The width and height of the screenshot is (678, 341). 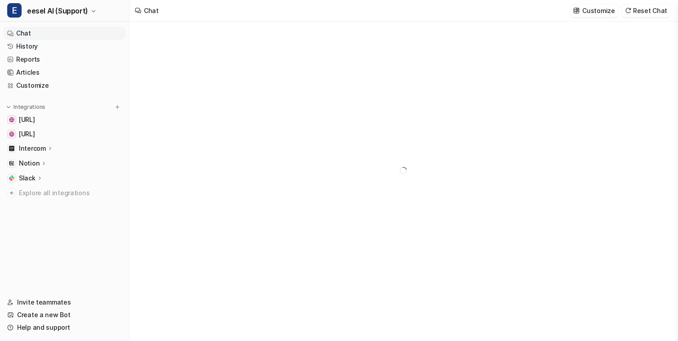 I want to click on img: Intercom, so click(x=12, y=148).